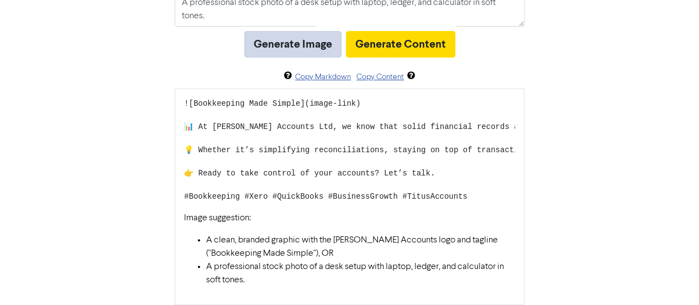 The height and width of the screenshot is (305, 699). Describe the element at coordinates (672, 278) in the screenshot. I see `div: Chat Widget` at that location.